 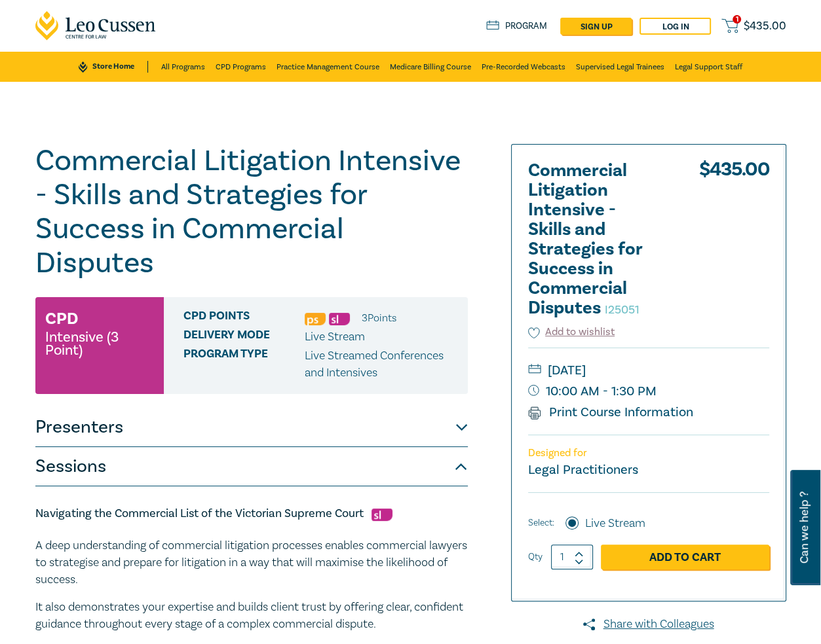 I want to click on a: All Programs, so click(x=183, y=67).